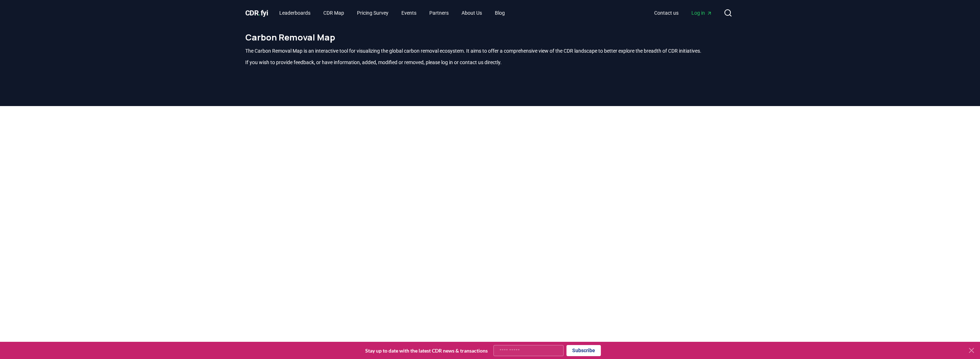 The image size is (980, 359). What do you see at coordinates (439, 13) in the screenshot?
I see `a: Partners` at bounding box center [439, 13].